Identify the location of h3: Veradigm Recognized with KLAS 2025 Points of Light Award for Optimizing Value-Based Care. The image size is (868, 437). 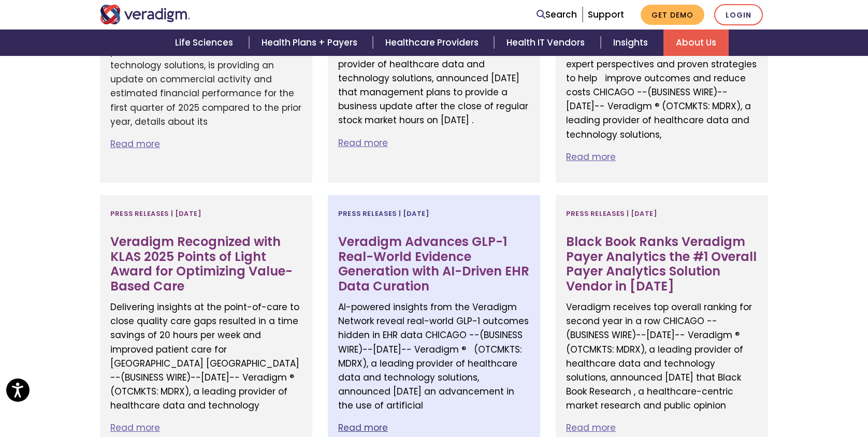
(206, 264).